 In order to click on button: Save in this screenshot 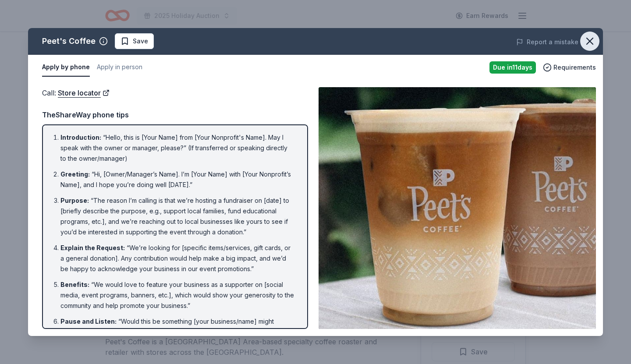, I will do `click(134, 41)`.